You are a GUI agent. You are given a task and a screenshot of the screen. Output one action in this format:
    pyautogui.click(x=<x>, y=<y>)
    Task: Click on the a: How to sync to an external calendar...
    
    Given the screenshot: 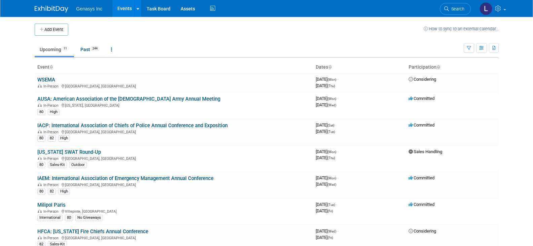 What is the action you would take?
    pyautogui.click(x=461, y=29)
    